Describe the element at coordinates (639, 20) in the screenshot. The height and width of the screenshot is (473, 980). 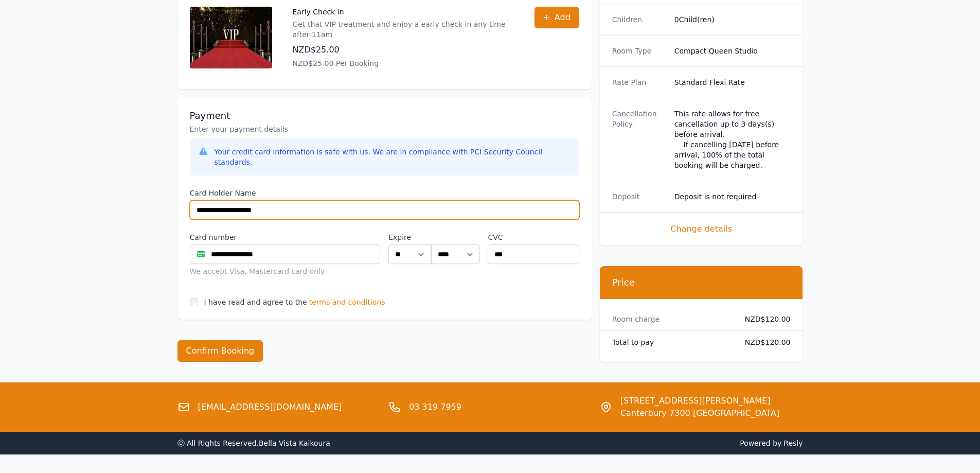
I see `dt: Children` at that location.